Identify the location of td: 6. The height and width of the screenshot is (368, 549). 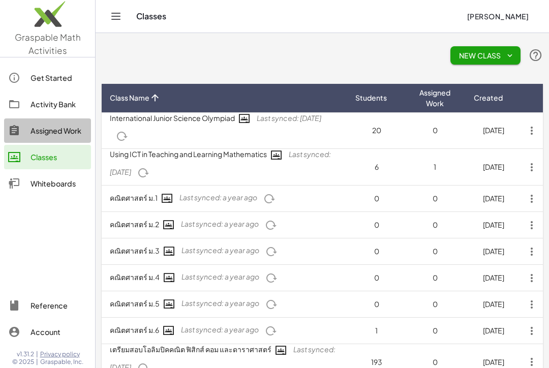
(377, 167).